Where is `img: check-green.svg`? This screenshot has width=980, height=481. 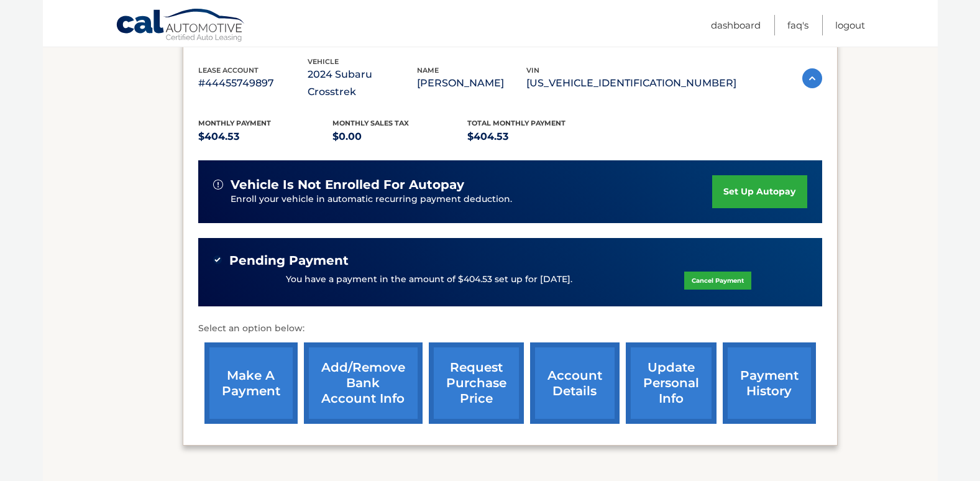 img: check-green.svg is located at coordinates (217, 260).